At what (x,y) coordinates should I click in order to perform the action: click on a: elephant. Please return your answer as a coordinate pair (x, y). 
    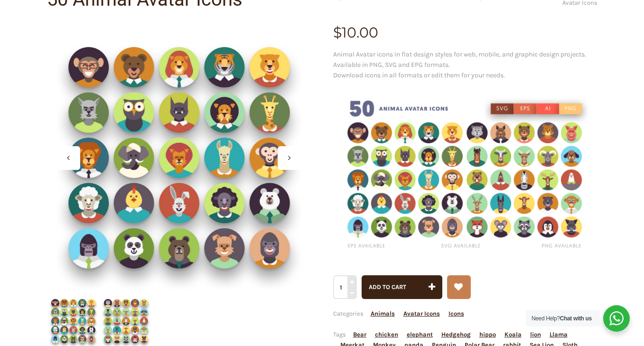
    Looking at the image, I should click on (419, 335).